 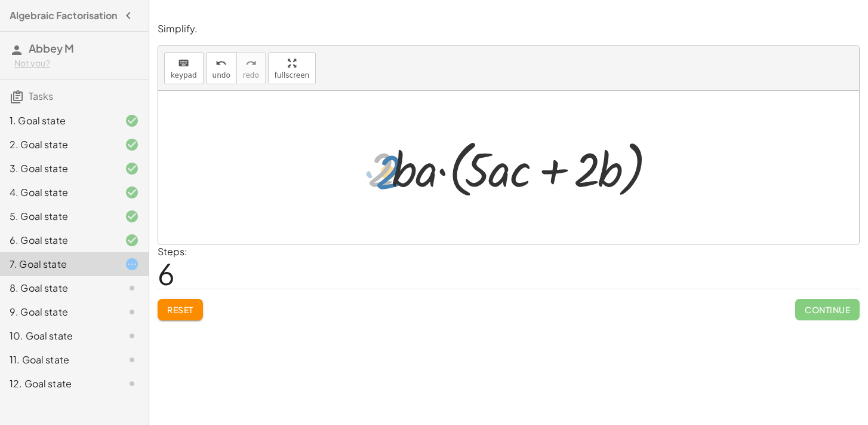 What do you see at coordinates (57, 240) in the screenshot?
I see `div: 6. Goal state` at bounding box center [57, 240].